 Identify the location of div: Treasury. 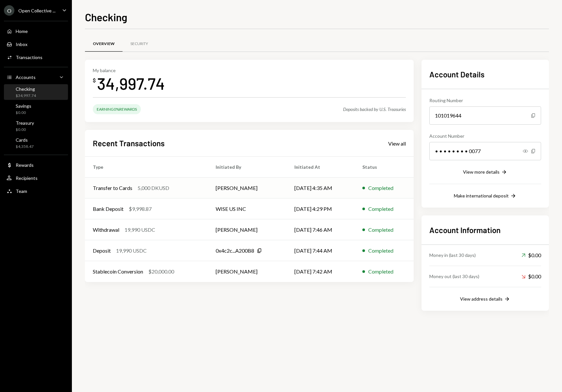
(25, 123).